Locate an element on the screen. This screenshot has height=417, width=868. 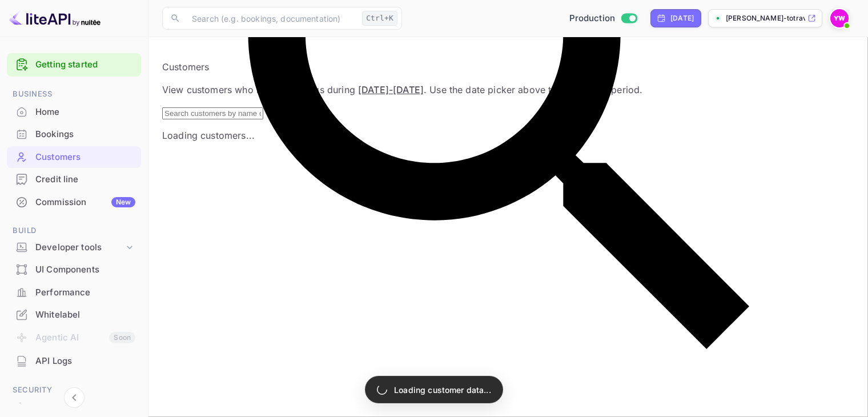
div: CommissionNew is located at coordinates (74, 202).